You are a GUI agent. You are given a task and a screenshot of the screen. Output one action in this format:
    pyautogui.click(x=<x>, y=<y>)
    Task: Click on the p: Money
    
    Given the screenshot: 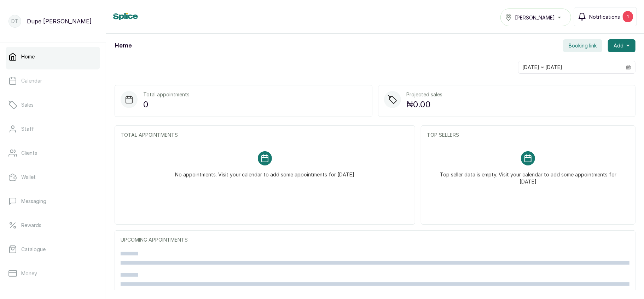 What is the action you would take?
    pyautogui.click(x=29, y=274)
    